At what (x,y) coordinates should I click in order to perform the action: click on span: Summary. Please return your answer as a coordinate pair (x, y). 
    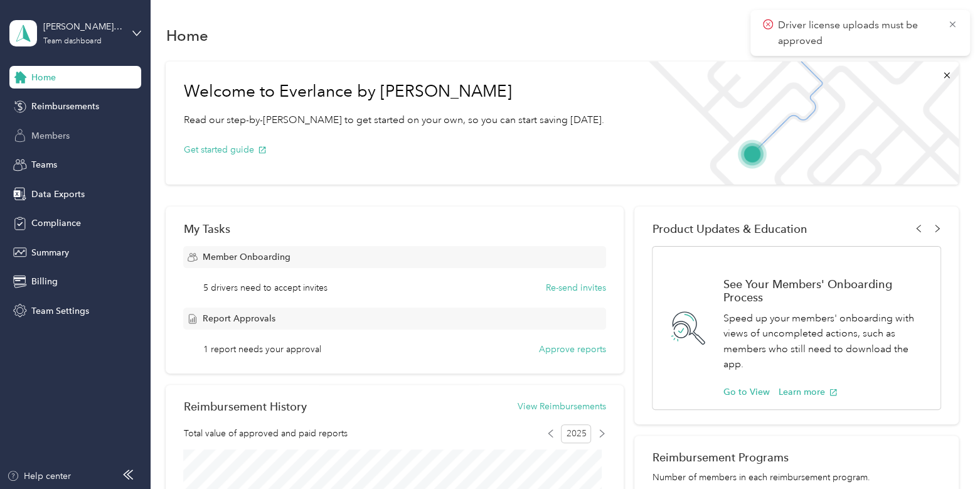
    Looking at the image, I should click on (50, 252).